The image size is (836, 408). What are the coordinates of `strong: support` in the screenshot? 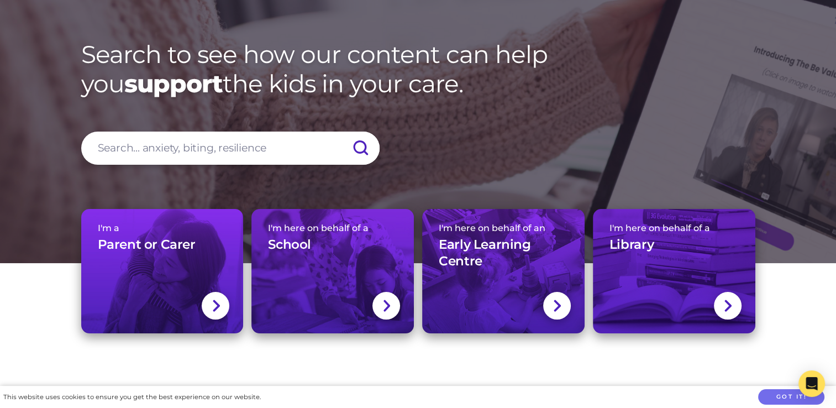 It's located at (173, 83).